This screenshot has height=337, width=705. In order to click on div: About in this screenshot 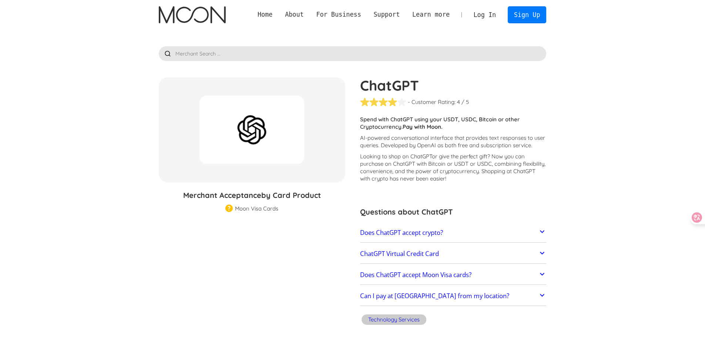, I will do `click(294, 14)`.